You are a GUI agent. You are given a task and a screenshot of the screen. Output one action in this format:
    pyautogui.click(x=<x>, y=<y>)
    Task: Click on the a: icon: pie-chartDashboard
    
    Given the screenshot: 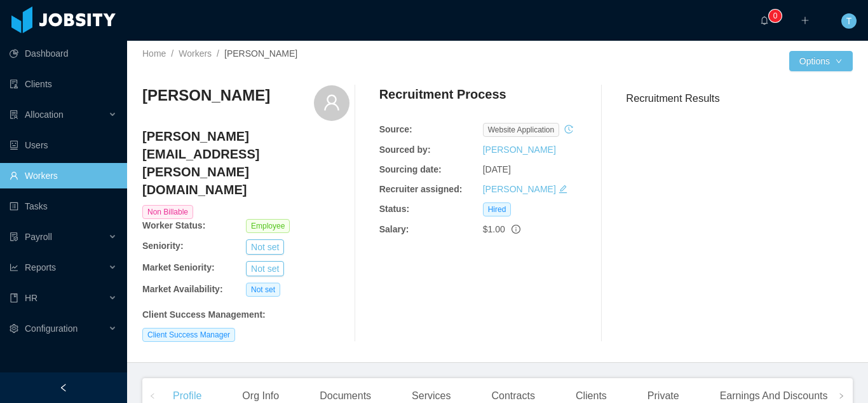 What is the action you would take?
    pyautogui.click(x=63, y=54)
    